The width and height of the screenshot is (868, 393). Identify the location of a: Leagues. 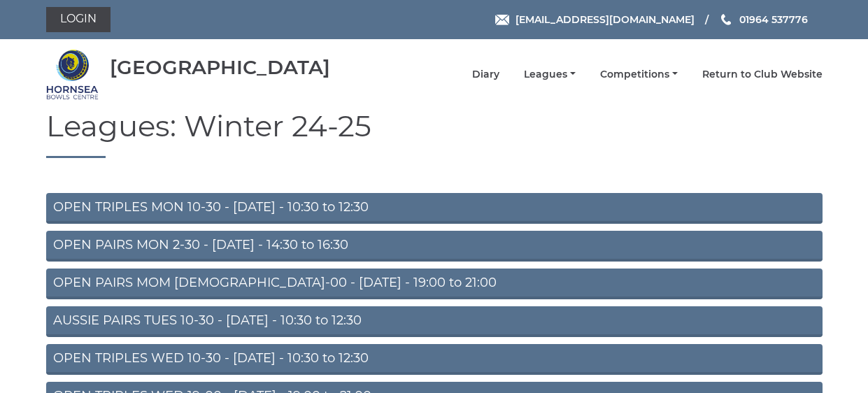
(550, 74).